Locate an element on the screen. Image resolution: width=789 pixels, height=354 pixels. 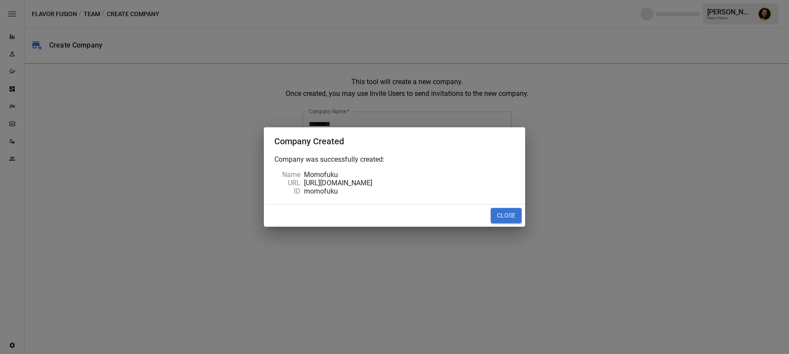
div: ID is located at coordinates (287, 191).